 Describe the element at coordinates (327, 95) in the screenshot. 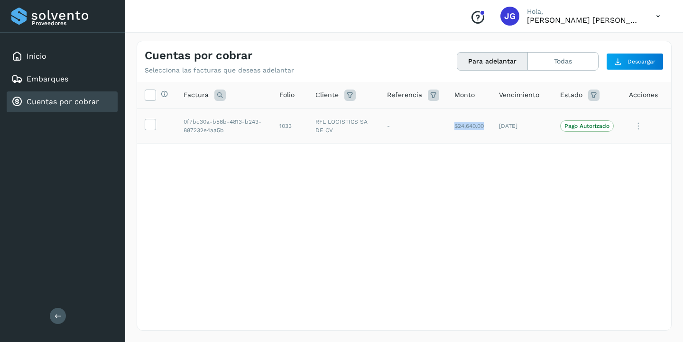

I see `span: Cliente` at that location.